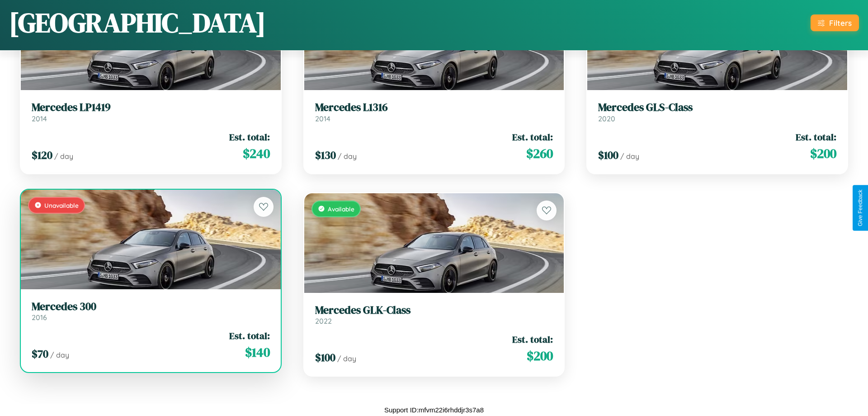 Image resolution: width=868 pixels, height=416 pixels. What do you see at coordinates (434, 107) in the screenshot?
I see `h3: Mercedes L1316` at bounding box center [434, 107].